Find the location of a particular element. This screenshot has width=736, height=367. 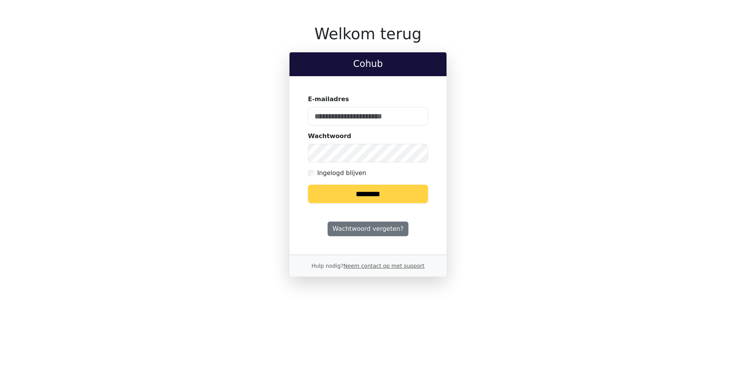

label: Wachtwoord is located at coordinates (330, 136).